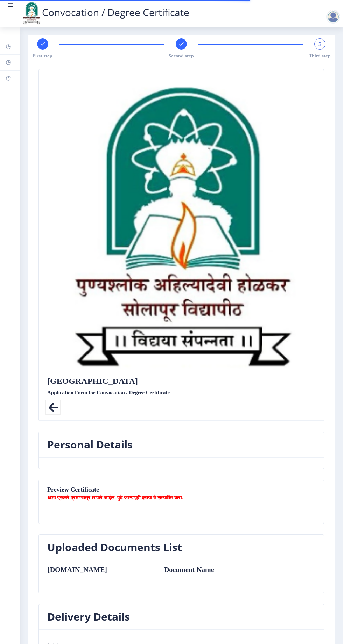 This screenshot has width=343, height=644. What do you see at coordinates (114, 547) in the screenshot?
I see `h3: Uploaded Documents List` at bounding box center [114, 547].